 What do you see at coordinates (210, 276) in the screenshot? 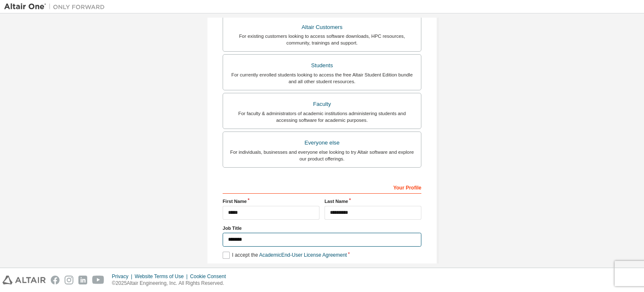
I see `div: Cookie Consent` at bounding box center [210, 276].